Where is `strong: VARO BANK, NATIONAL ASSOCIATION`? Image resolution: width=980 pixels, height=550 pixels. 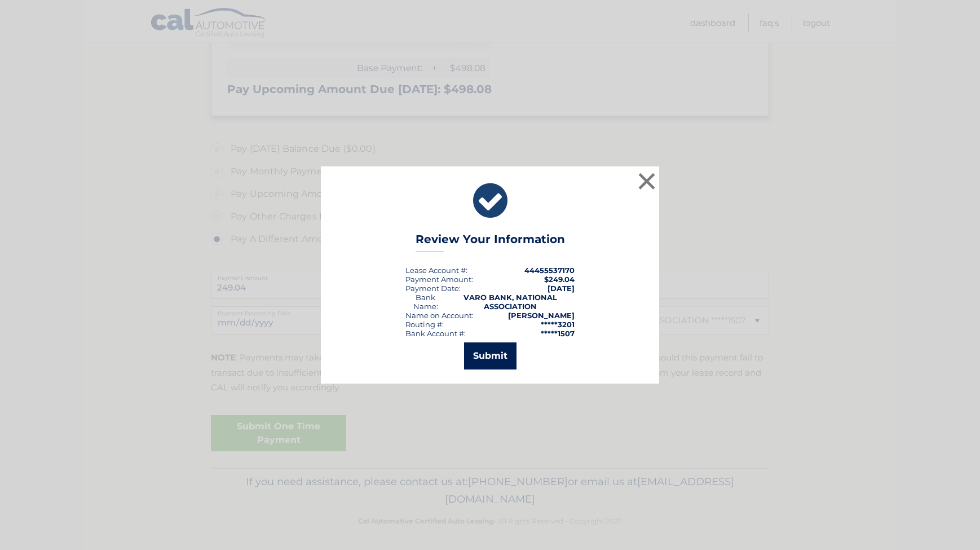 strong: VARO BANK, NATIONAL ASSOCIATION is located at coordinates (511, 301).